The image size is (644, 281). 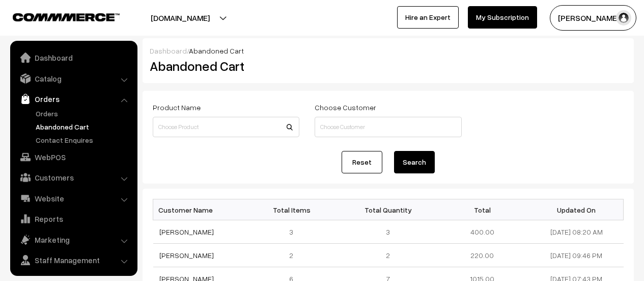 What do you see at coordinates (226, 127) in the screenshot?
I see `input: Choose Product` at bounding box center [226, 127].